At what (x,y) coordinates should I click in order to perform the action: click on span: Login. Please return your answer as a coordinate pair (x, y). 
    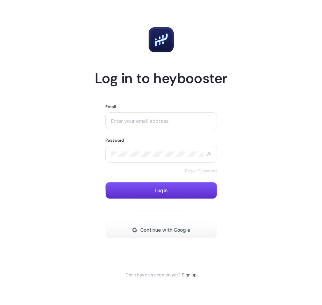
    Looking at the image, I should click on (161, 190).